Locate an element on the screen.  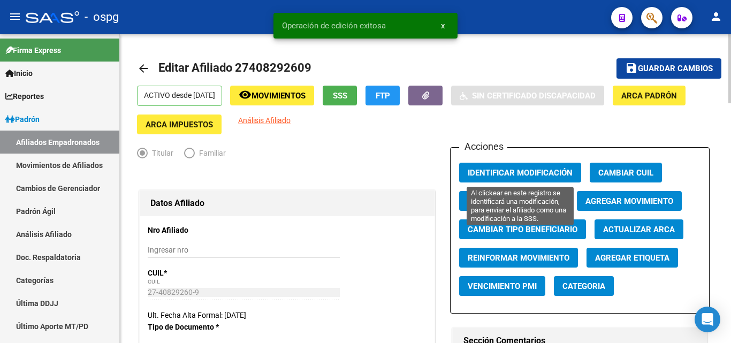
span: Padrón is located at coordinates (22, 119).